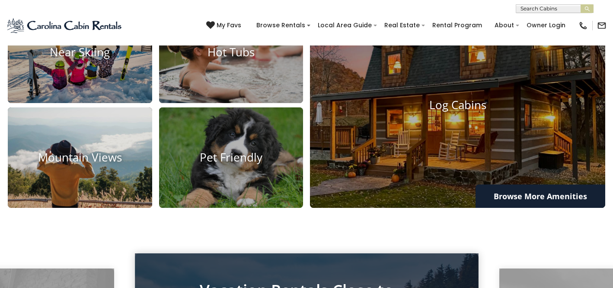  I want to click on a: Mountain Views, so click(80, 157).